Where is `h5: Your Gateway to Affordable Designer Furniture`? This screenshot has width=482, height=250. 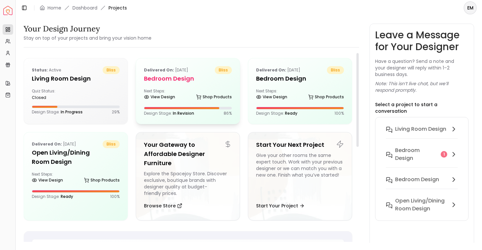
h5: Your Gateway to Affordable Designer Furniture is located at coordinates (188, 154).